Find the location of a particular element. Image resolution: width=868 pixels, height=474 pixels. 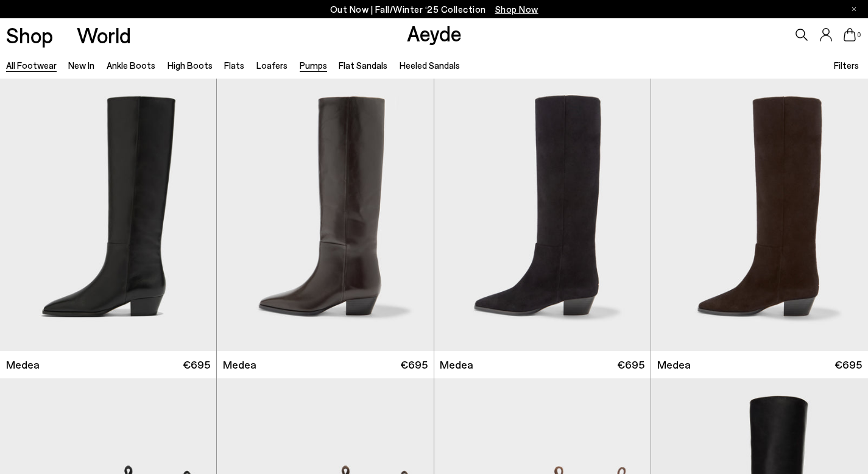

span: Filters is located at coordinates (846, 65).